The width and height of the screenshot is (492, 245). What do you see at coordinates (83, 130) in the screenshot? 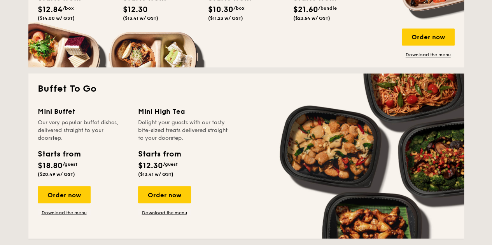
I see `div: Our very popular buffet dishes, delivered straight to your doorstep.` at bounding box center [83, 130].